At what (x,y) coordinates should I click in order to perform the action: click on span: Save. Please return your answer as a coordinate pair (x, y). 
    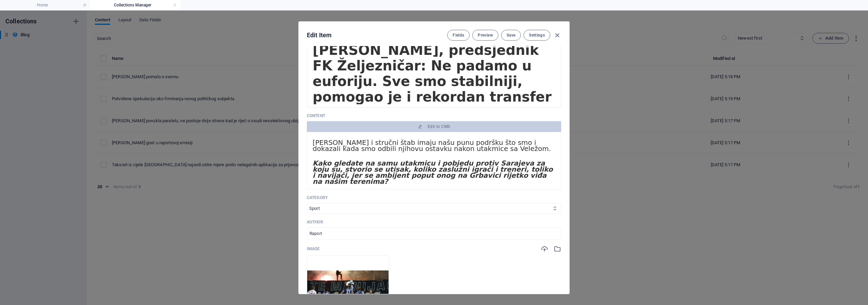
    Looking at the image, I should click on (511, 35).